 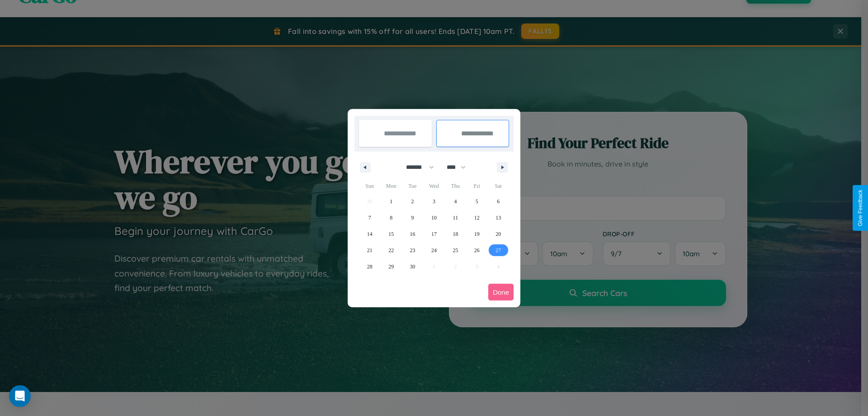 I want to click on span: 28, so click(x=370, y=266).